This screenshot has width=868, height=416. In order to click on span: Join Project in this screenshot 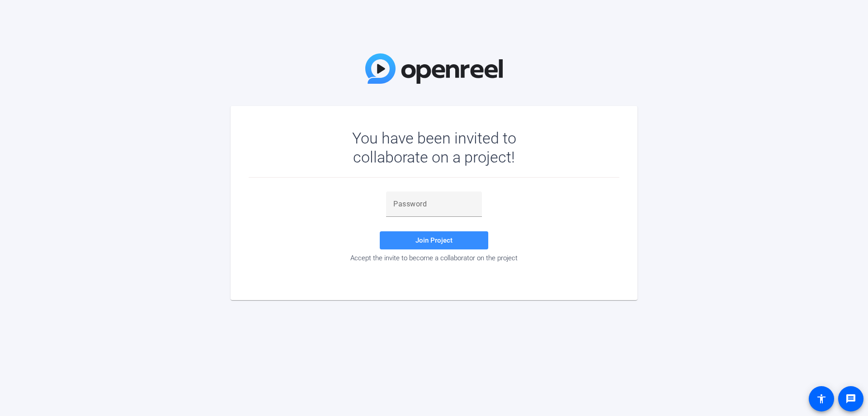, I will do `click(434, 240)`.